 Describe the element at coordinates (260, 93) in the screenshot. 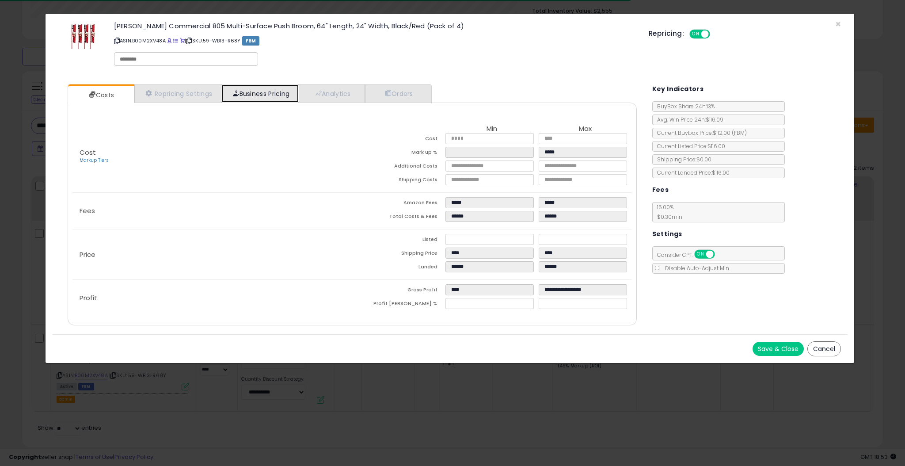

I see `a: Business Pricing` at that location.